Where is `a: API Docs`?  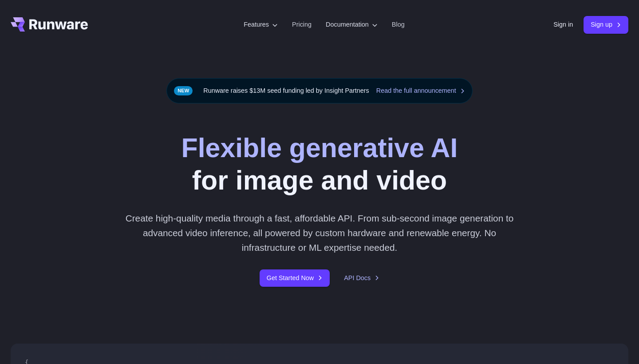 a: API Docs is located at coordinates (361, 278).